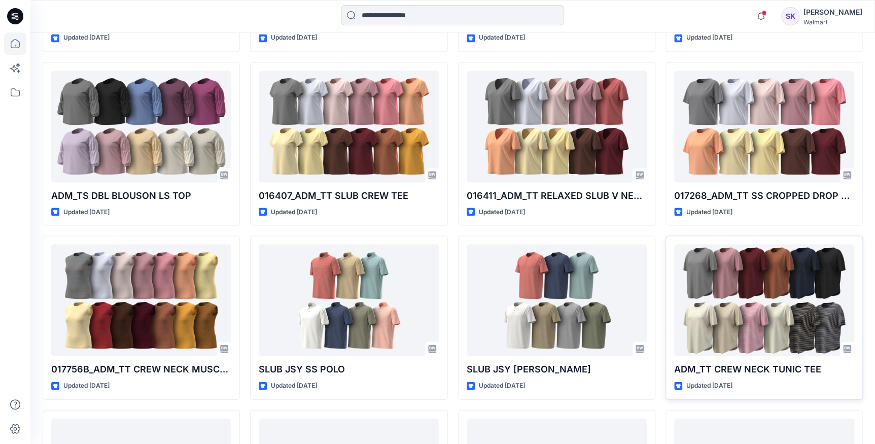 The width and height of the screenshot is (875, 444). I want to click on p: ADM_TS DBL BLOUSON LS TOP, so click(141, 195).